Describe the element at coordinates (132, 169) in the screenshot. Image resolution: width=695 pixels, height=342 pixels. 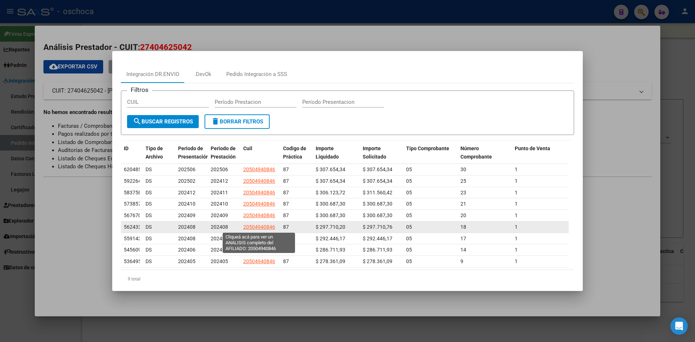
I see `span: 620485` at that location.